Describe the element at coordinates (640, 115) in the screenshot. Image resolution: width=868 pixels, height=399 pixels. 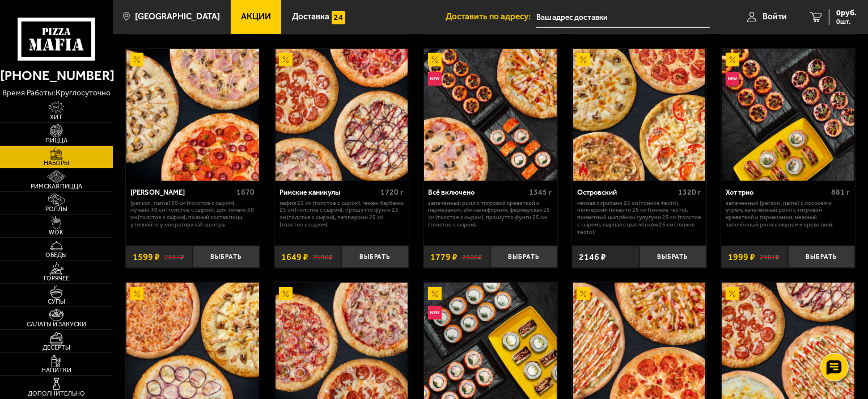
I see `img: Островский` at that location.